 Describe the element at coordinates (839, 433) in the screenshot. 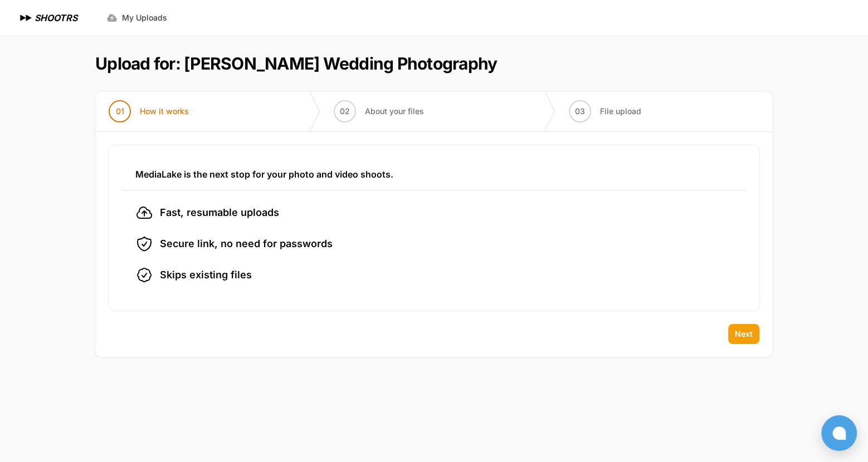

I see `button: Open chat window` at that location.